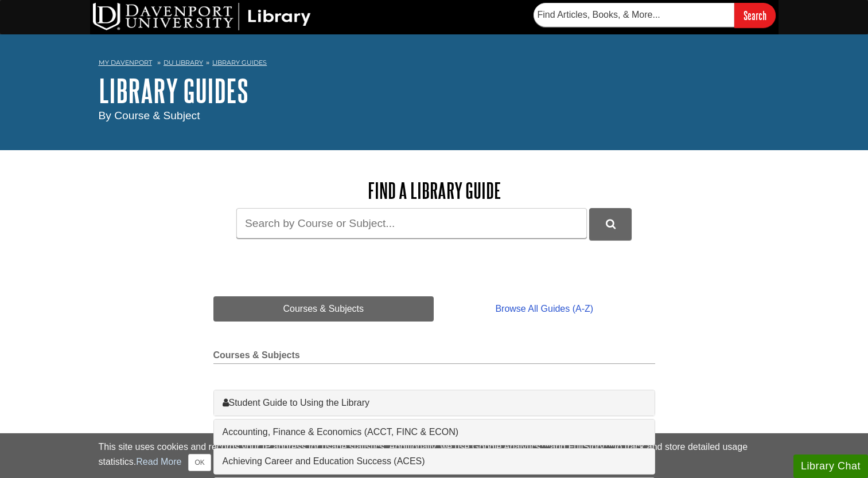 The image size is (868, 478). I want to click on i: Search Library Guides, so click(610, 224).